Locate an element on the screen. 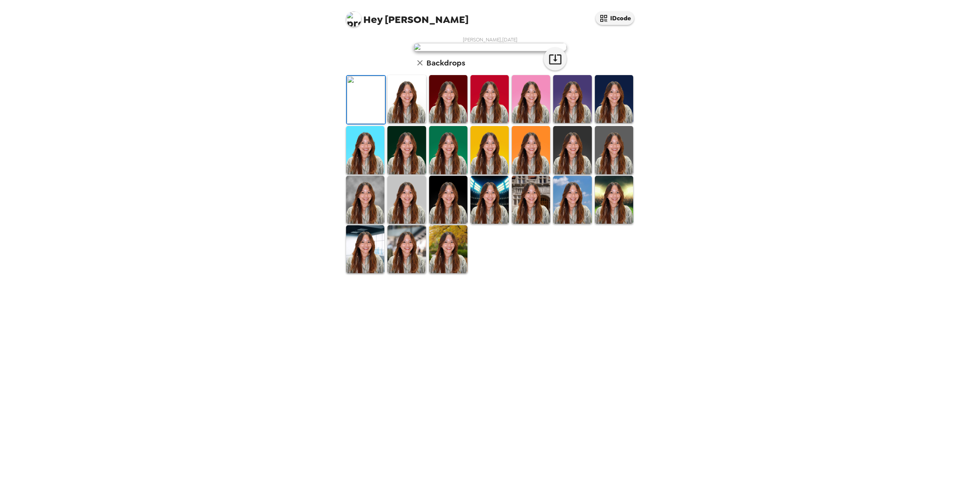 This screenshot has width=980, height=490. img: user is located at coordinates (490, 47).